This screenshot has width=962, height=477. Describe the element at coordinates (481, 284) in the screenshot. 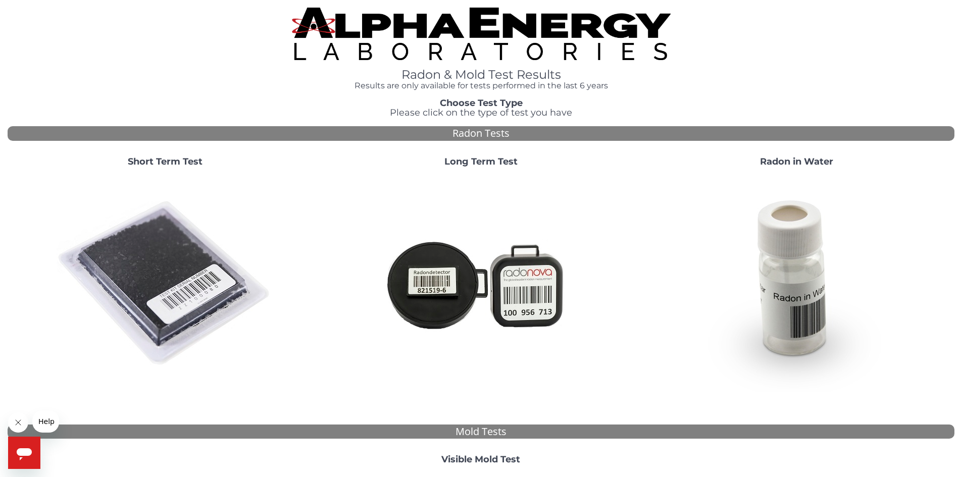

I see `img: Radtrak2vsRadtrak3.jpg` at that location.